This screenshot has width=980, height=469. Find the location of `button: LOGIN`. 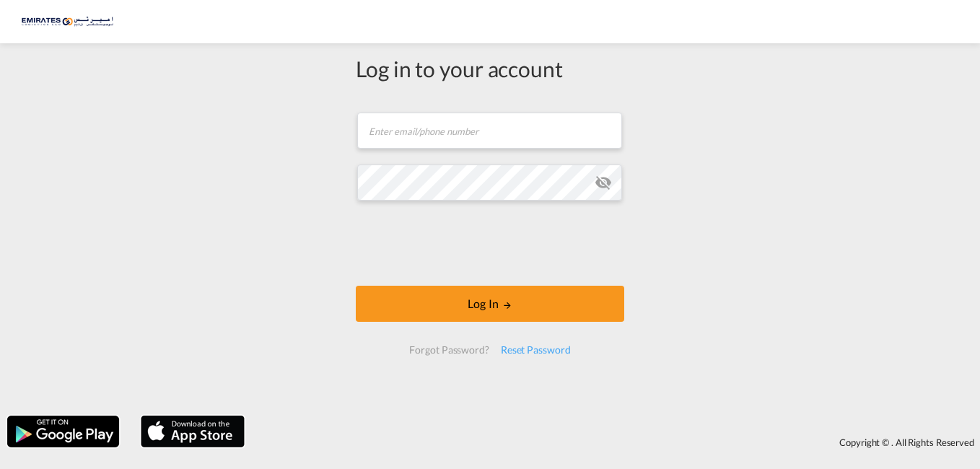

button: LOGIN is located at coordinates (490, 304).